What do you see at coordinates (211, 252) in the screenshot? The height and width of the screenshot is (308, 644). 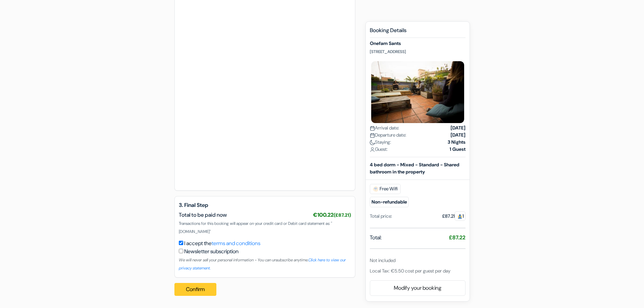 I see `label: Newsletter subscription` at bounding box center [211, 252].